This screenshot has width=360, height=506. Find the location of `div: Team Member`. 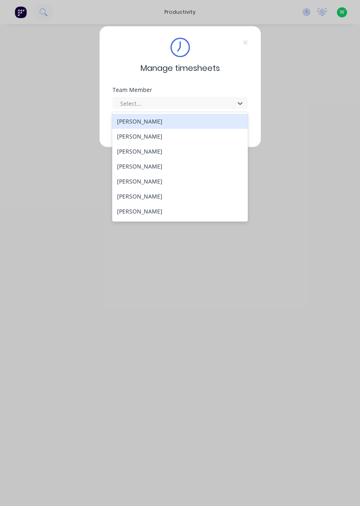

div: Team Member is located at coordinates (180, 90).